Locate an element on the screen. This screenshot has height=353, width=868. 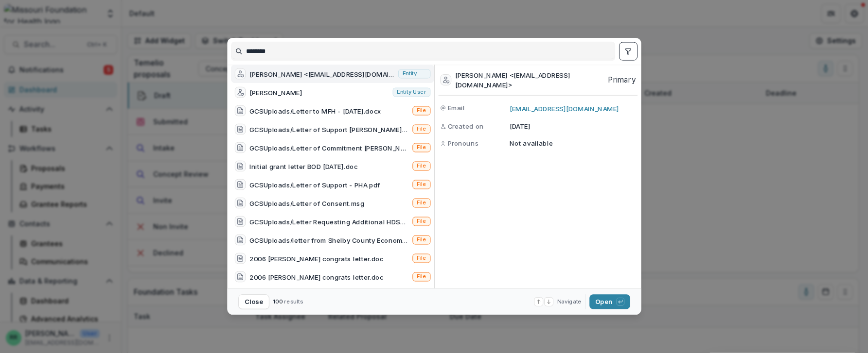
button: toggle filters is located at coordinates (628, 51).